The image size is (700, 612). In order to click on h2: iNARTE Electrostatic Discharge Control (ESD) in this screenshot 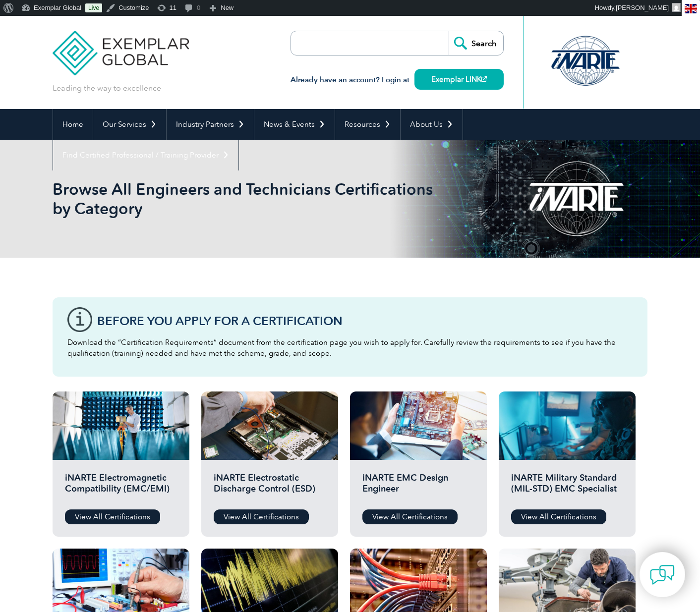, I will do `click(270, 487)`.